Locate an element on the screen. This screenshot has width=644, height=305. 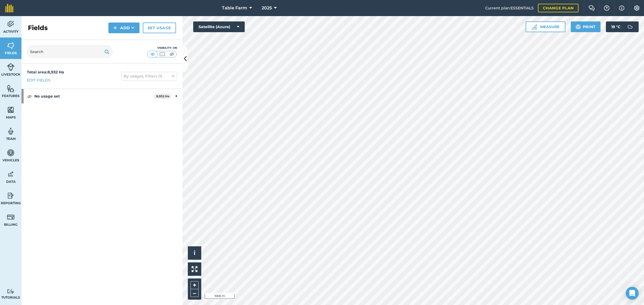
img: Two speech bubbles overlapping with the left bubble in the forefront is located at coordinates (592, 8).